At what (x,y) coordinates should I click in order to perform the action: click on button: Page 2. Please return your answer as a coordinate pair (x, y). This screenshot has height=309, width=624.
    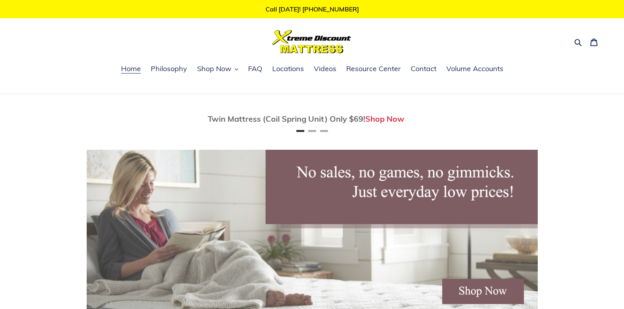
    Looking at the image, I should click on (312, 131).